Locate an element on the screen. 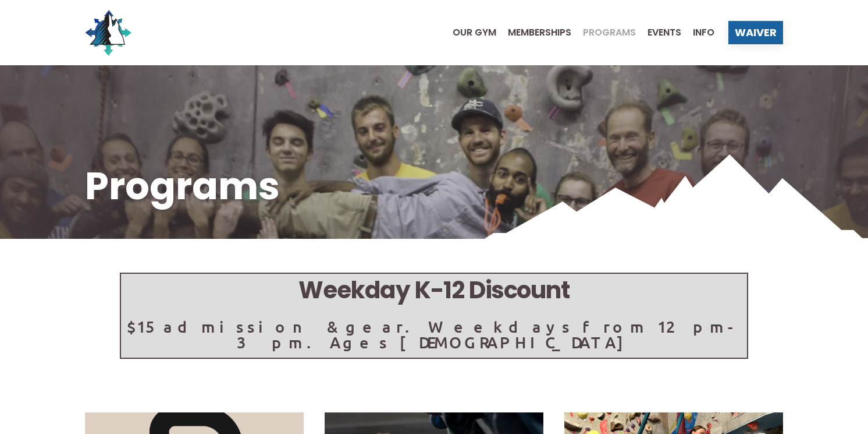 Image resolution: width=868 pixels, height=434 pixels. a: Info is located at coordinates (697, 33).